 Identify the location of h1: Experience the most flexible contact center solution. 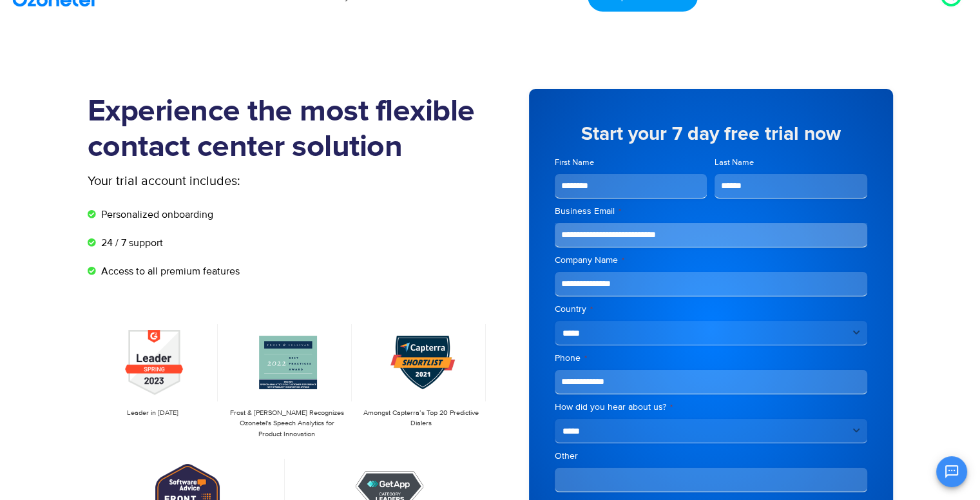
(289, 130).